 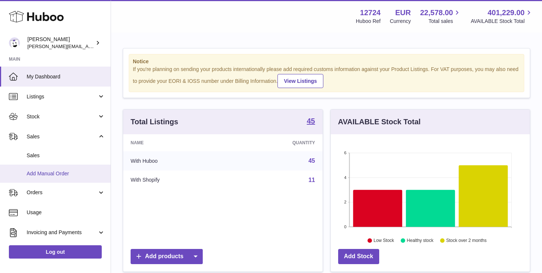 What do you see at coordinates (403, 13) in the screenshot?
I see `strong: EUR` at bounding box center [403, 13].